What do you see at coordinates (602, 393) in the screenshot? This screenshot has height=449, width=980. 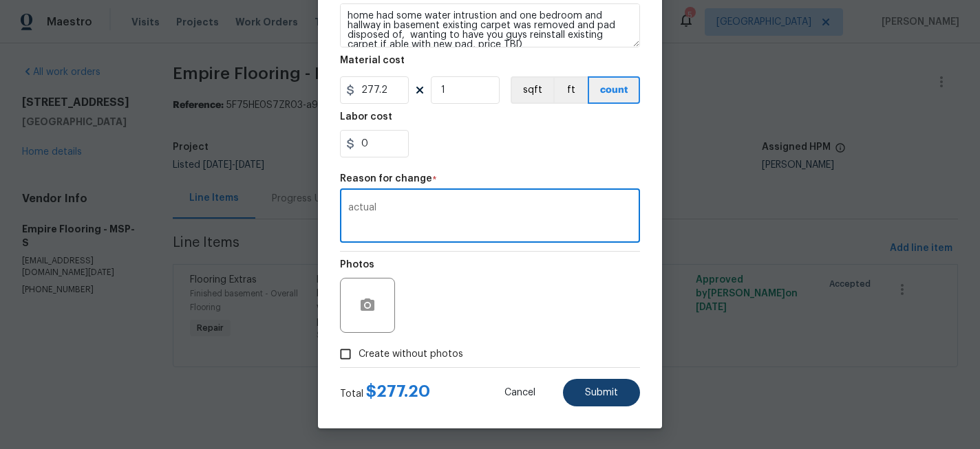 I see `span: Submit` at bounding box center [602, 393].